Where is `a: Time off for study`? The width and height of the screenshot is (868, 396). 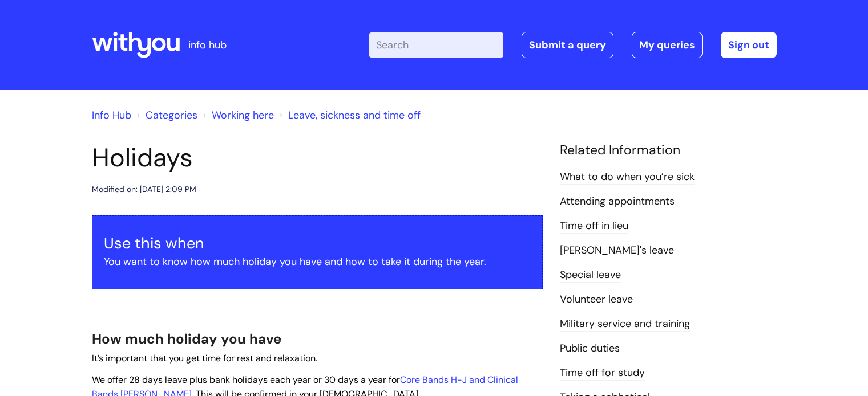
a: Time off for study is located at coordinates (602, 374).